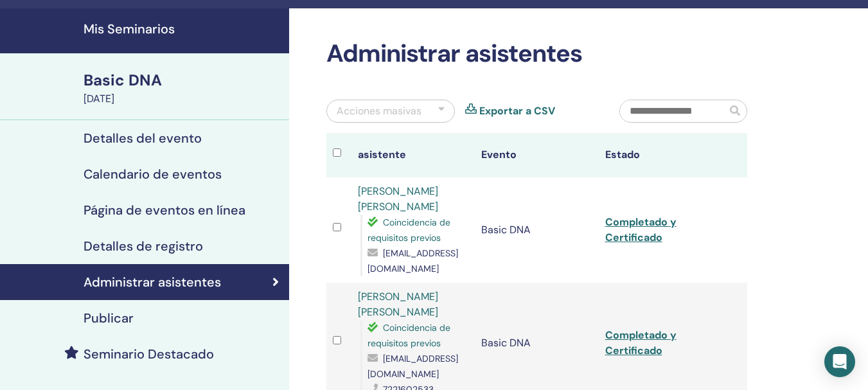 Image resolution: width=868 pixels, height=390 pixels. What do you see at coordinates (537, 54) in the screenshot?
I see `h2: Administrar asistentes` at bounding box center [537, 54].